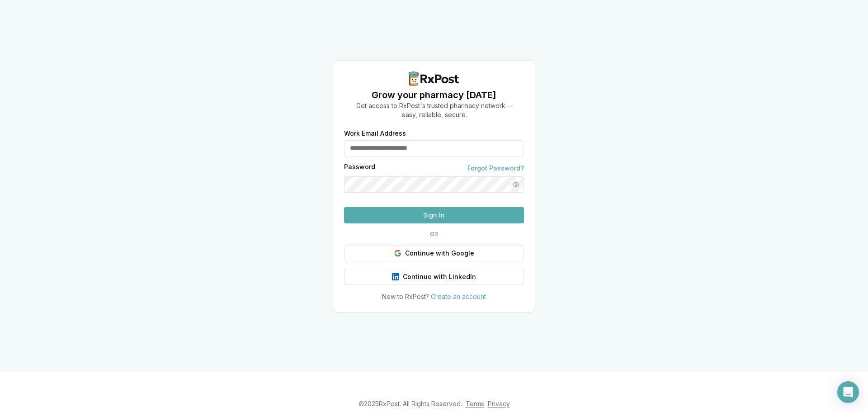 The height and width of the screenshot is (412, 868). What do you see at coordinates (398, 253) in the screenshot?
I see `img: Google` at bounding box center [398, 253].